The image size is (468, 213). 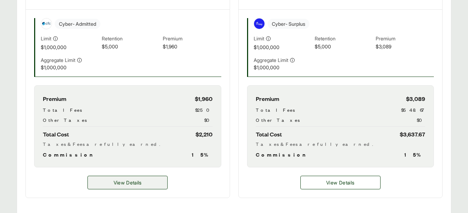 What do you see at coordinates (413, 110) in the screenshot?
I see `span: $548.67` at bounding box center [413, 110].